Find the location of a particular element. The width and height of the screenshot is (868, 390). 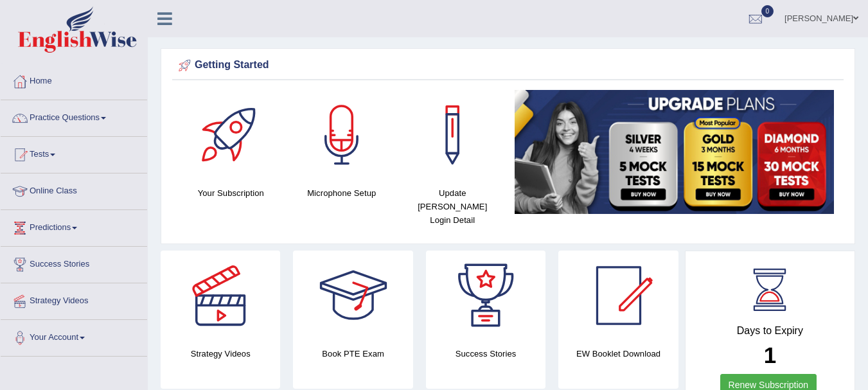

a: Online Class is located at coordinates (74, 190).